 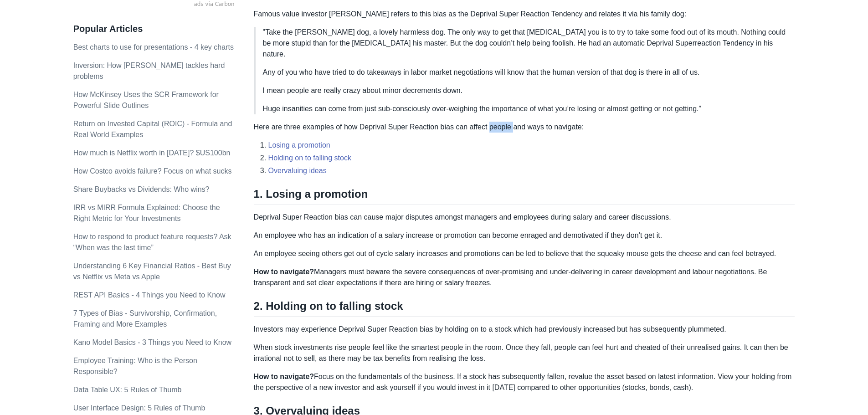 What do you see at coordinates (136, 366) in the screenshot?
I see `a: Employee Training: Who is the Person Responsible?` at bounding box center [136, 366].